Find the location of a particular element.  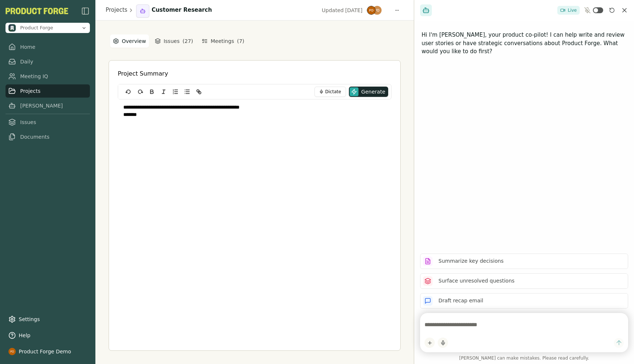

button: undo is located at coordinates (128, 92).